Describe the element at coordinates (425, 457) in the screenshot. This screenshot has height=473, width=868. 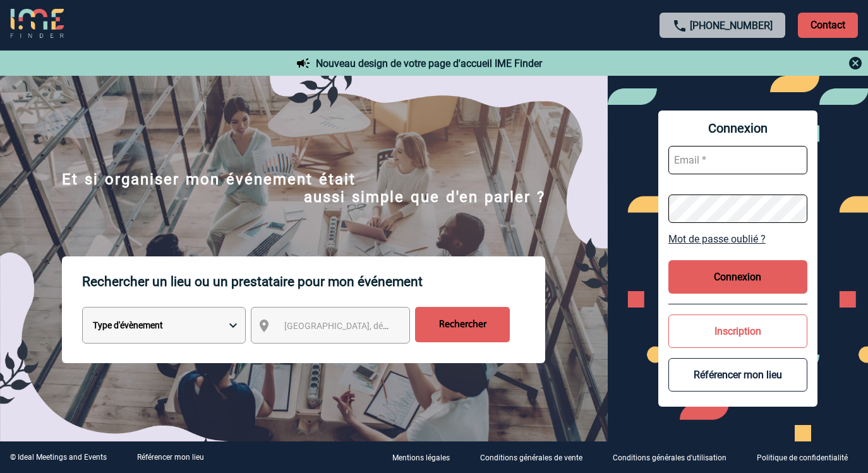
I see `a: Mentions légales` at that location.